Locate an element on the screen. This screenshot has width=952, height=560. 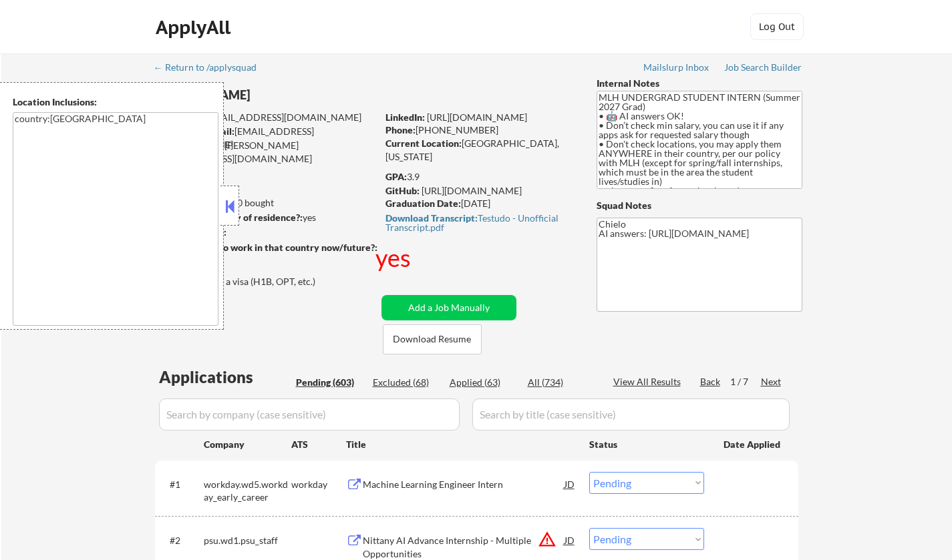
div: Job Search Builder is located at coordinates (762, 68).